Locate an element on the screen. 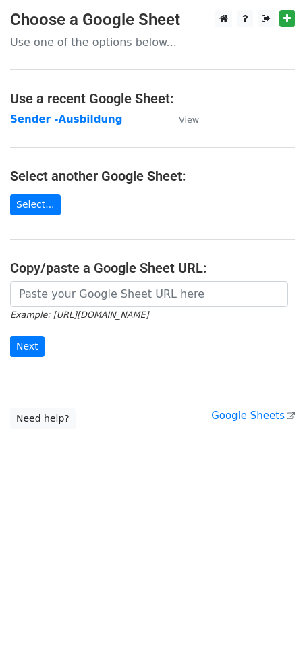 This screenshot has height=670, width=305. strong: Sender -Ausbildung is located at coordinates (66, 119).